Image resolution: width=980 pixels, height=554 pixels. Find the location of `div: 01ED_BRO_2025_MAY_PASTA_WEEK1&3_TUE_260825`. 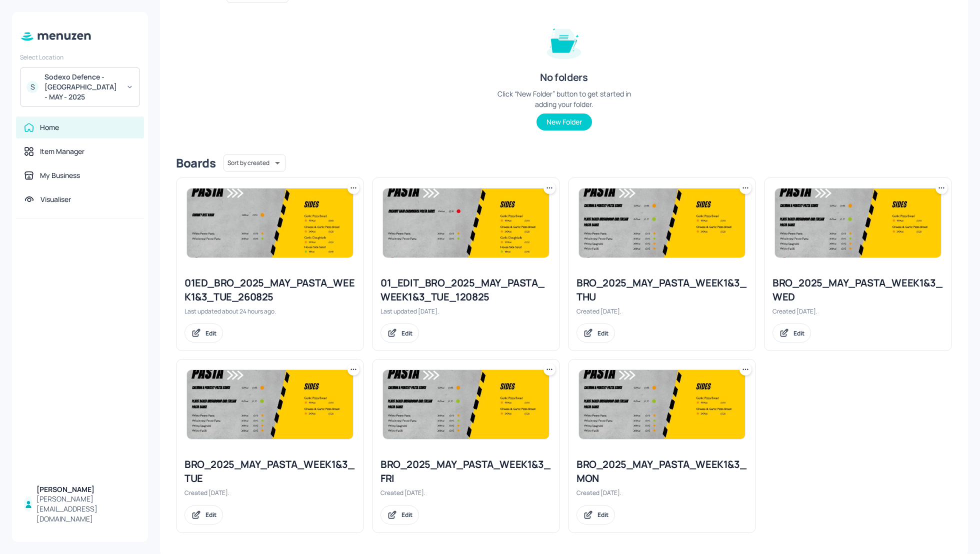

div: 01ED_BRO_2025_MAY_PASTA_WEEK1&3_TUE_260825 is located at coordinates (270, 290).